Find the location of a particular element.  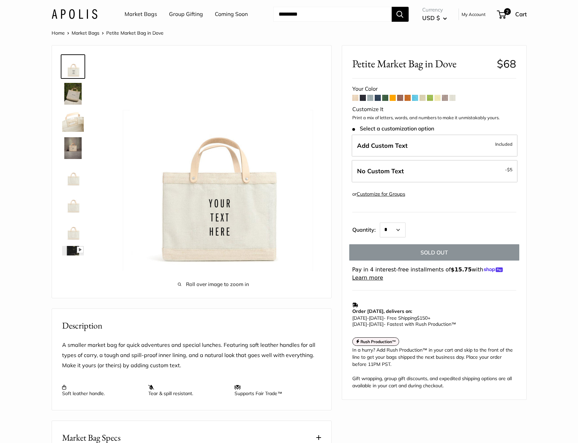

span: $68 is located at coordinates (507, 63).